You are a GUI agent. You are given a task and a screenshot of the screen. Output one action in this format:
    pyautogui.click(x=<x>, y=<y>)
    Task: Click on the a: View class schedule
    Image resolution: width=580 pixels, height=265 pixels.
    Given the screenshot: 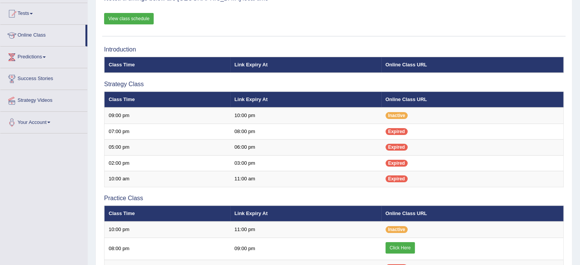 What is the action you would take?
    pyautogui.click(x=129, y=19)
    